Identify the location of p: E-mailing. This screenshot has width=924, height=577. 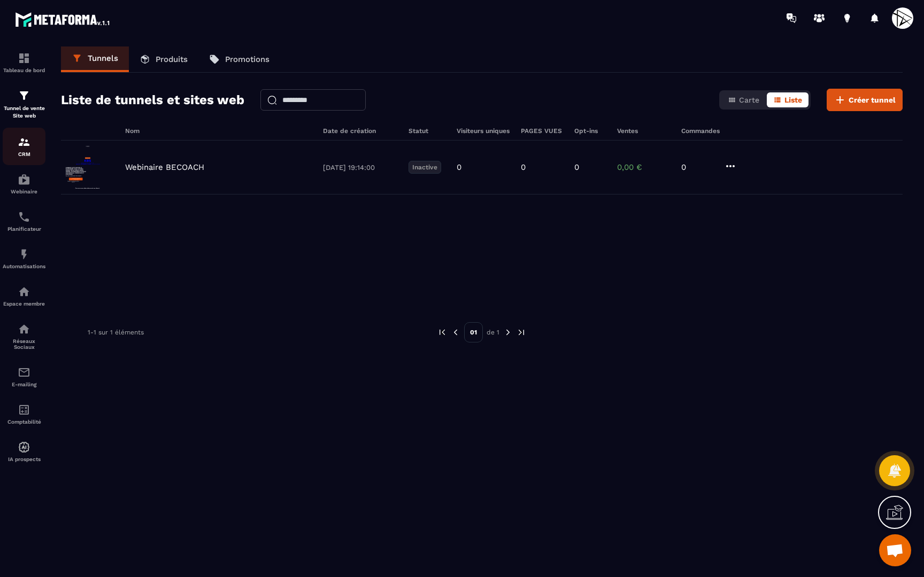
(24, 384).